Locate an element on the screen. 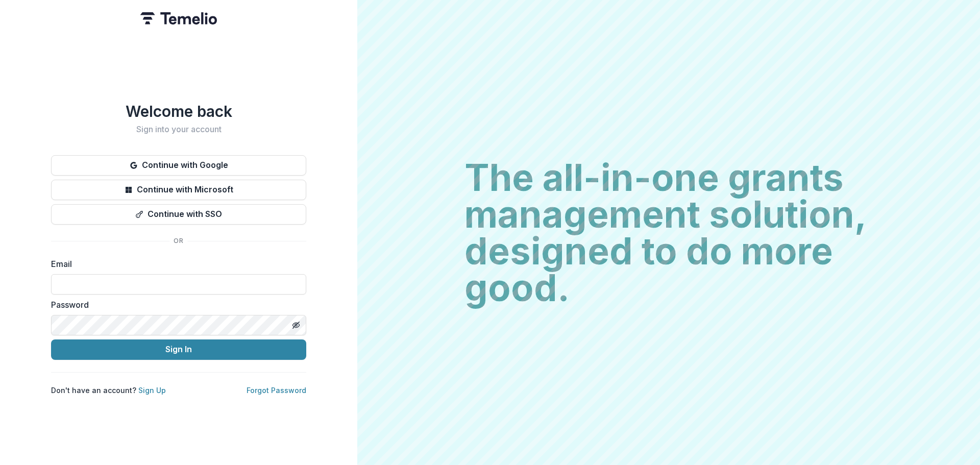 The width and height of the screenshot is (980, 465). button: Continue with Microsoft is located at coordinates (179, 190).